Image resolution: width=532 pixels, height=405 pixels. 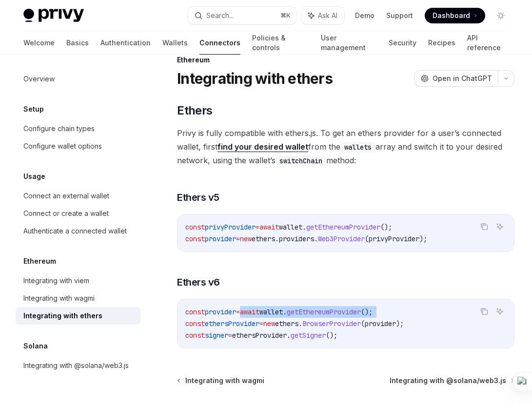 What do you see at coordinates (39, 79) in the screenshot?
I see `div: Overview` at bounding box center [39, 79].